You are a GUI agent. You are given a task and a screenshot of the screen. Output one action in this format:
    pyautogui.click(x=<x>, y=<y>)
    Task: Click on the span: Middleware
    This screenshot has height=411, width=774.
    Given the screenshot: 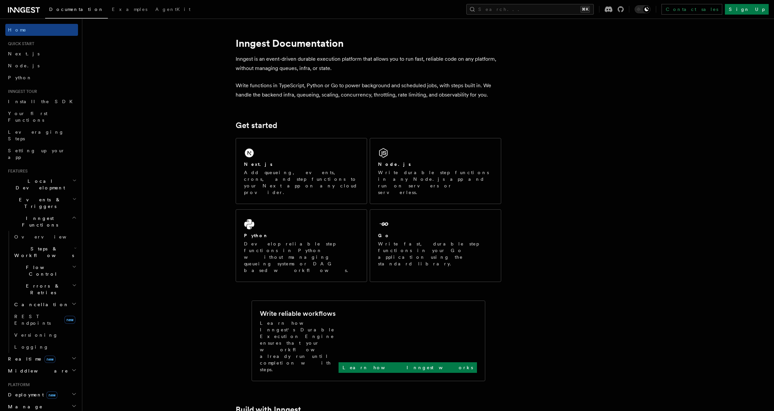 What is the action you would take?
    pyautogui.click(x=37, y=371)
    